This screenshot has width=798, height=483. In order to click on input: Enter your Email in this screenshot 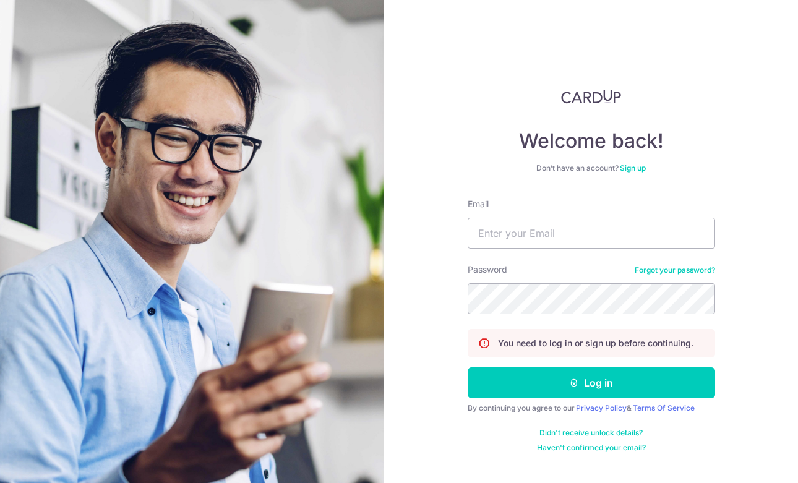, I will do `click(591, 233)`.